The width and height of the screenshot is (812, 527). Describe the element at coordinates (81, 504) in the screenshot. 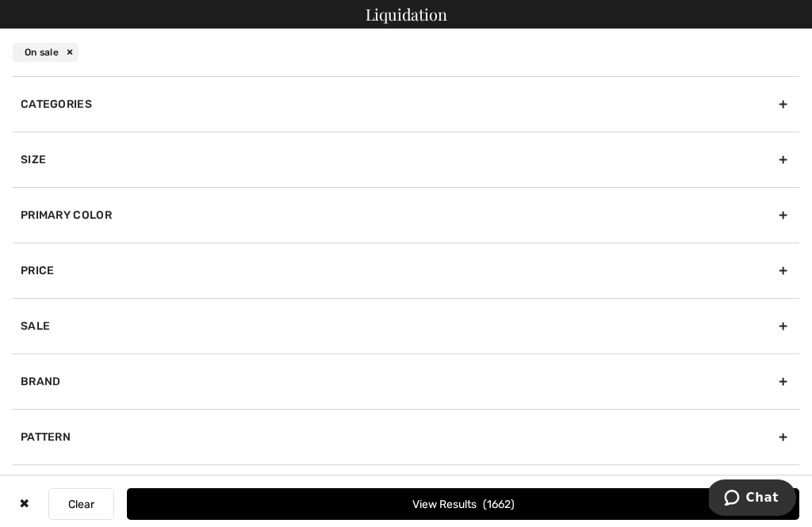

I see `button: Clear` at that location.